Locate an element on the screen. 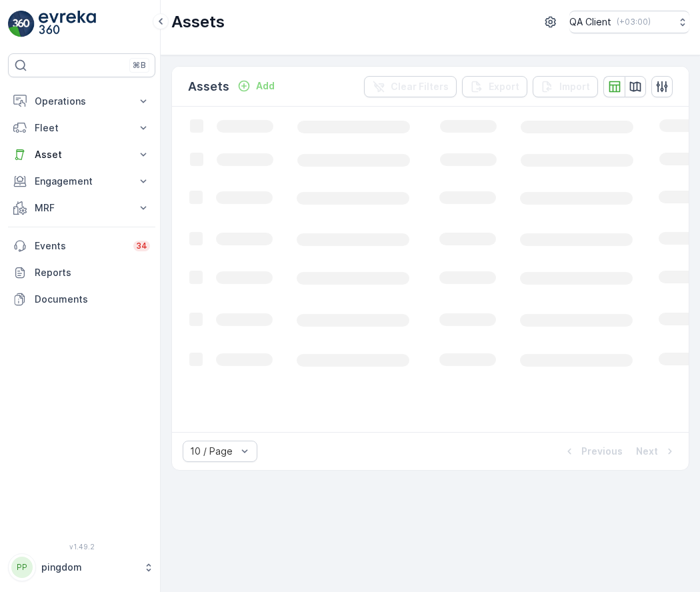 Image resolution: width=700 pixels, height=592 pixels. button: Engagement is located at coordinates (82, 181).